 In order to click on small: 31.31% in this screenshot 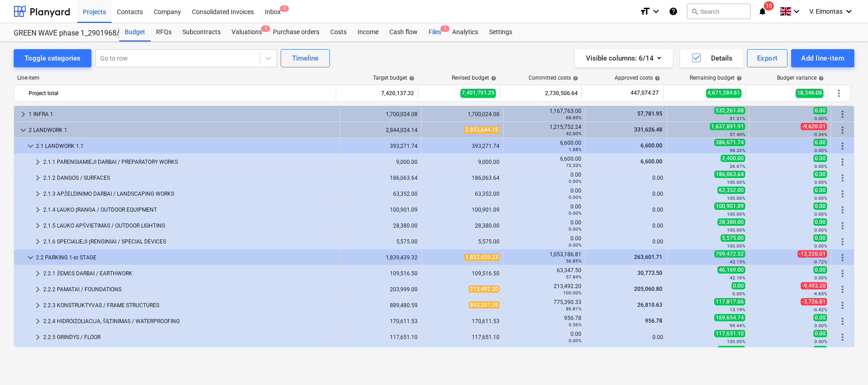, I will do `click(738, 118)`.